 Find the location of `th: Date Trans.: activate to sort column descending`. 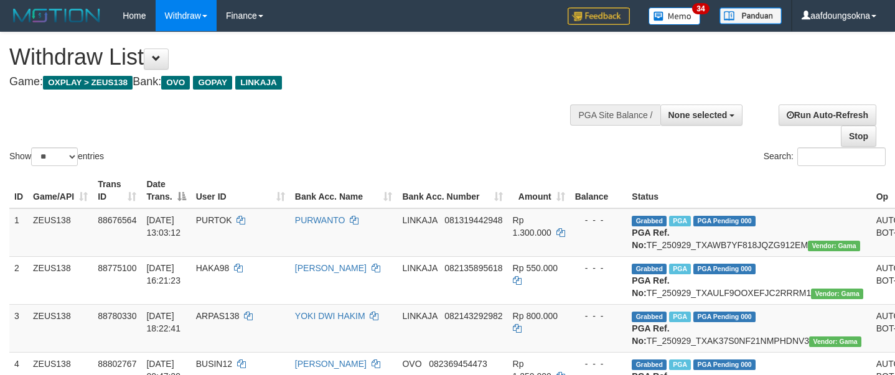

th: Date Trans.: activate to sort column descending is located at coordinates (165, 190).